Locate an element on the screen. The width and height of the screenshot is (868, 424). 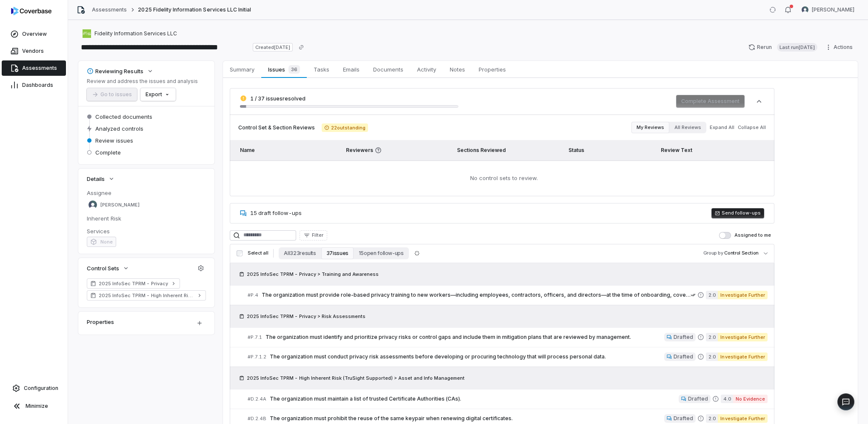
span: Fidelity Information Services LLC is located at coordinates (136, 33).